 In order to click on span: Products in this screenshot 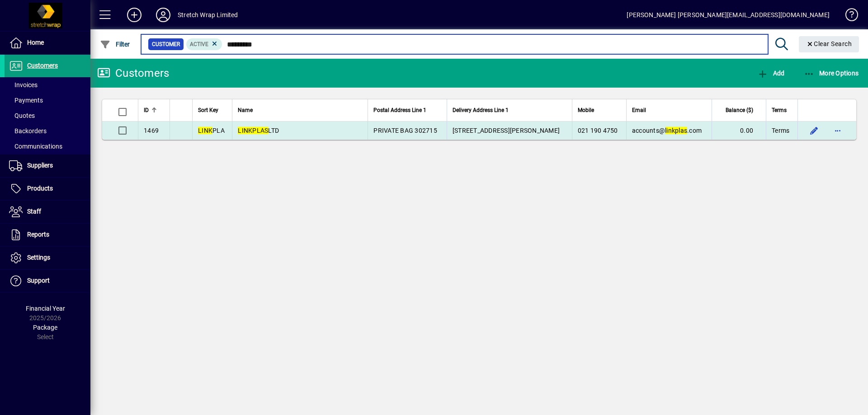, I will do `click(39, 189)`.